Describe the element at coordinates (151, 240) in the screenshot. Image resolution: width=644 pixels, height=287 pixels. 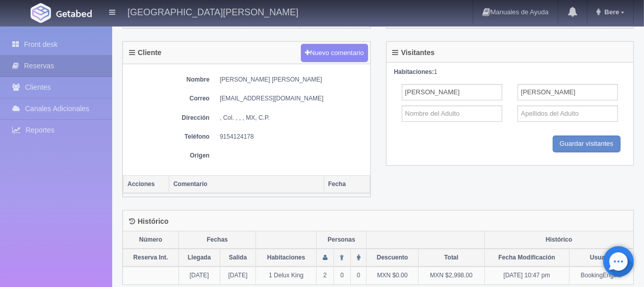
I see `th: Número` at that location.